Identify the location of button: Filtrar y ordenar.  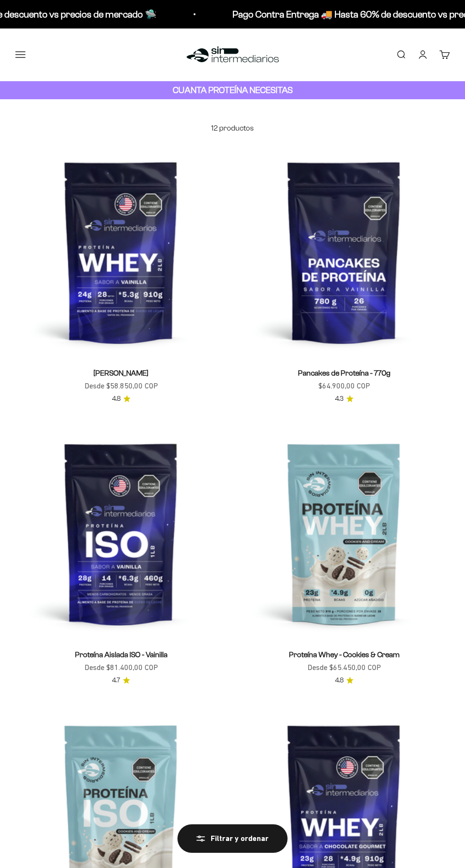
(232, 838).